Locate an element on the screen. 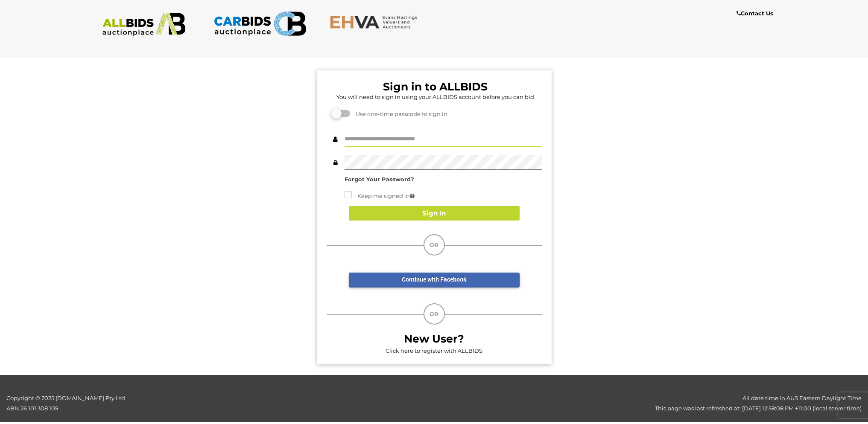  button: Sign In is located at coordinates (434, 213).